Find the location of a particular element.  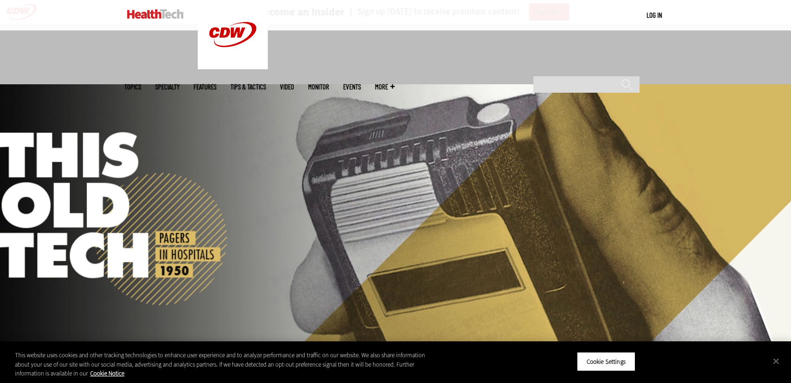

a: MonITor is located at coordinates (319, 87).